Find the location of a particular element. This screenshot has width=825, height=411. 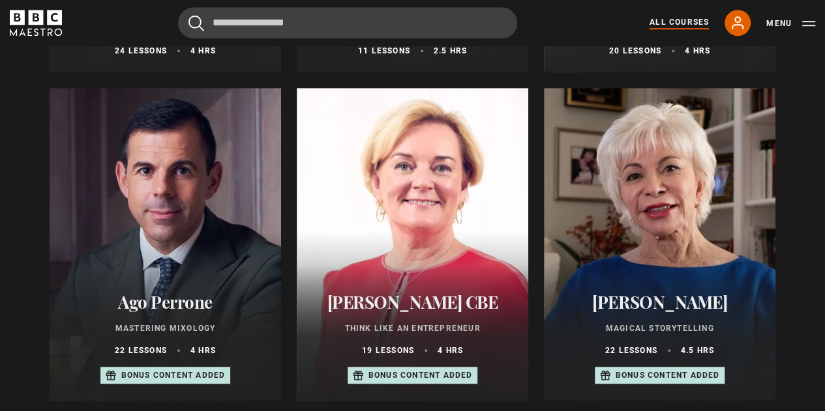

p: Mastering Mixology is located at coordinates (165, 329).